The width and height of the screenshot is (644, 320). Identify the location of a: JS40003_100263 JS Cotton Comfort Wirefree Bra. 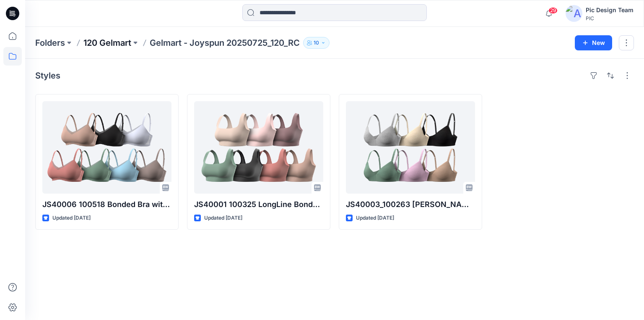
(410, 147).